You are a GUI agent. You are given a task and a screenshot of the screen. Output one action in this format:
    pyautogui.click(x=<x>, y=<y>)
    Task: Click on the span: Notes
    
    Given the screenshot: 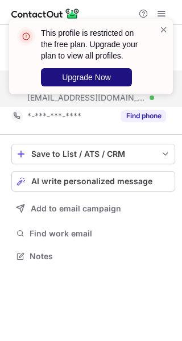 What is the action you would take?
    pyautogui.click(x=100, y=256)
    